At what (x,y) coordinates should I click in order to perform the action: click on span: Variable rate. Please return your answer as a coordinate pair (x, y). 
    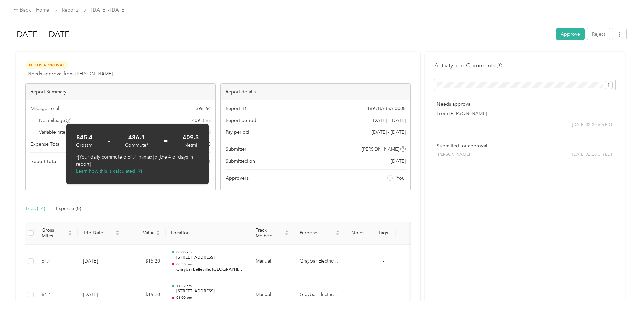
    Looking at the image, I should click on (56, 132).